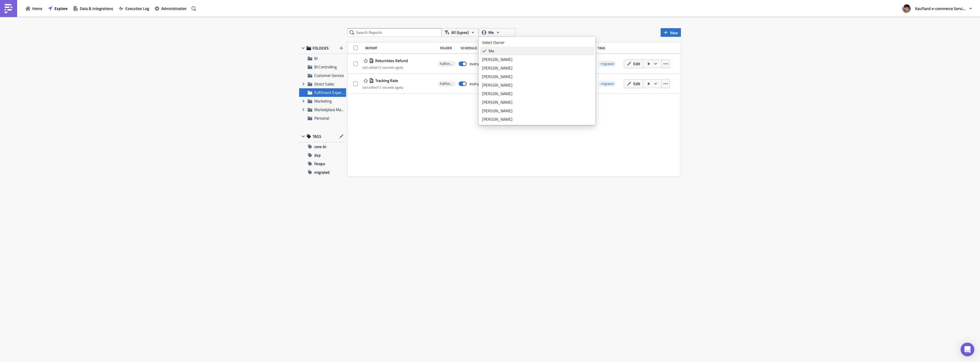  What do you see at coordinates (322, 164) in the screenshot?
I see `button: finops` at bounding box center [322, 164].